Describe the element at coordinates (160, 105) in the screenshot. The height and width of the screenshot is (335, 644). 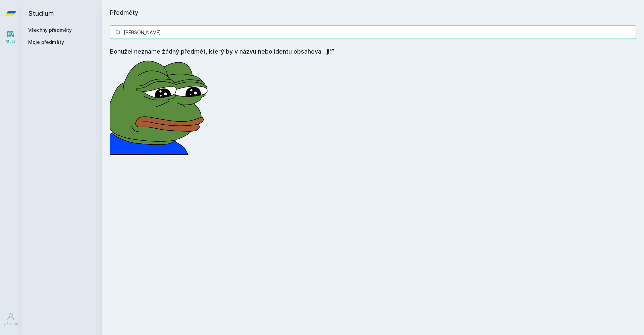
I see `img: error_picture.png` at that location.